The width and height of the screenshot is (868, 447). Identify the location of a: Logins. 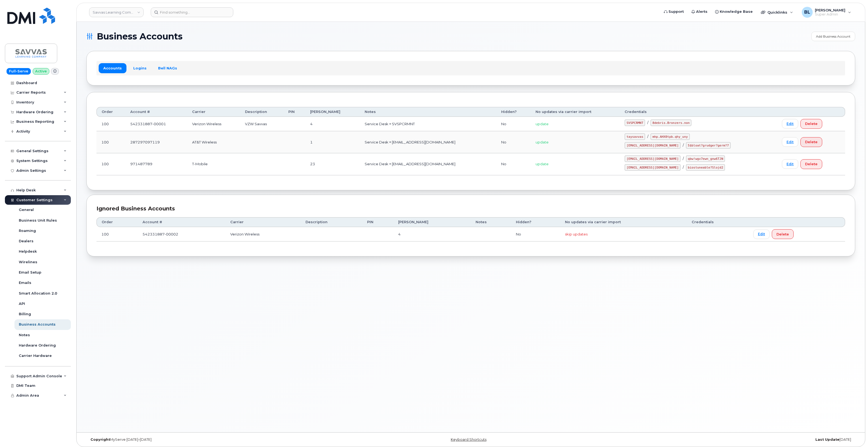
(140, 68).